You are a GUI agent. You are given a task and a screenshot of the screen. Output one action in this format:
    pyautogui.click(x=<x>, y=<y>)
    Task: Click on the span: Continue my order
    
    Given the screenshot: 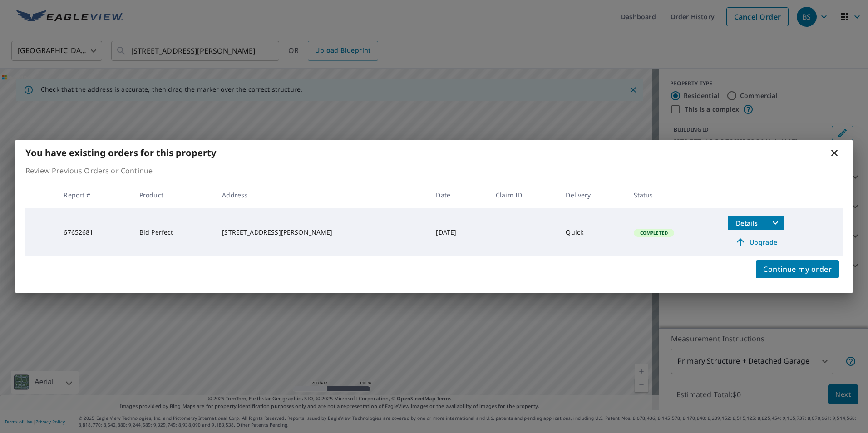 What is the action you would take?
    pyautogui.click(x=797, y=269)
    